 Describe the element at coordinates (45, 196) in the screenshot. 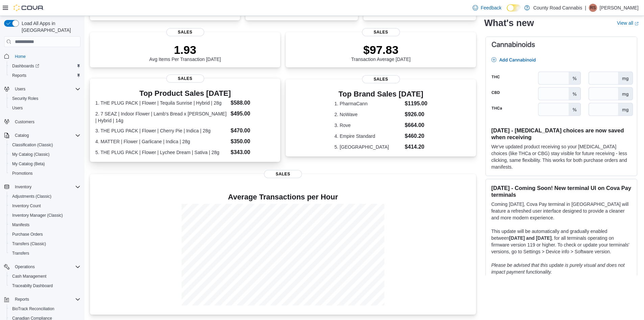

I see `button: Adjustments (Classic)` at that location.